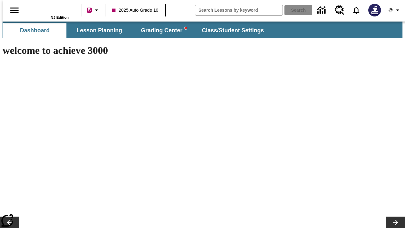 The width and height of the screenshot is (405, 228). Describe the element at coordinates (394, 10) in the screenshot. I see `button: Profile/Settings` at that location.